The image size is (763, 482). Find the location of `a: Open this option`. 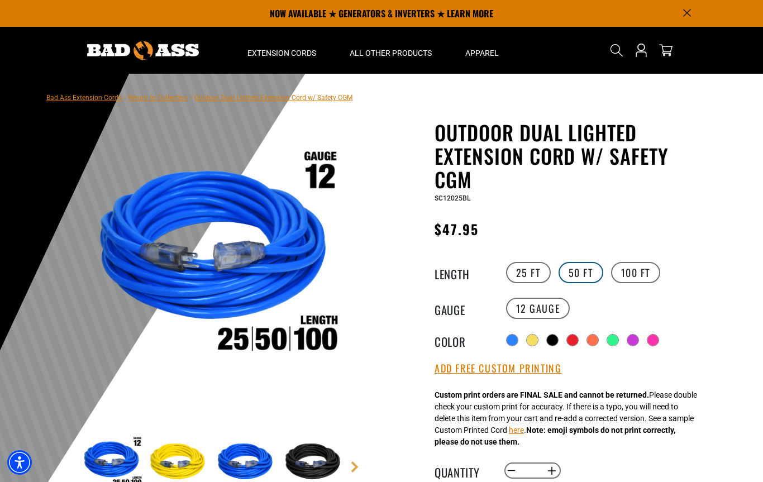

a: Open this option is located at coordinates (641, 50).